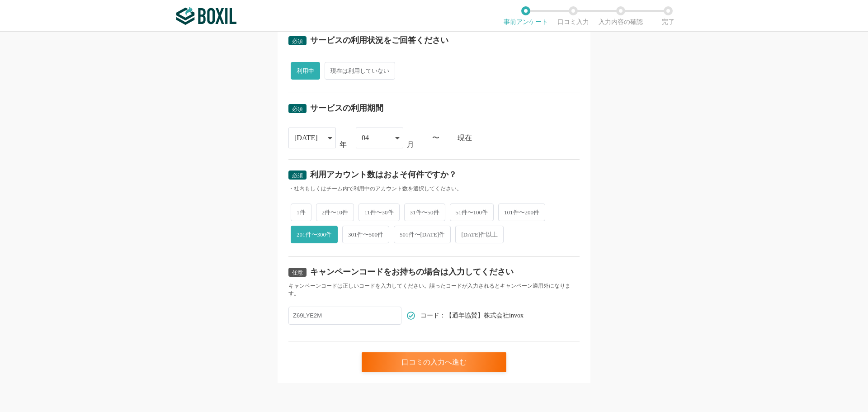 This screenshot has height=412, width=868. I want to click on li: 口コミ入力, so click(573, 16).